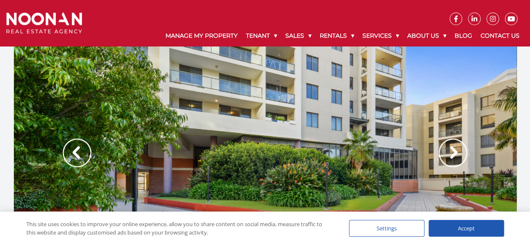 This screenshot has width=530, height=245. What do you see at coordinates (179, 228) in the screenshot?
I see `div: This site uses cookies to improve your online experience, allow you to share content on social me...` at bounding box center [179, 228].